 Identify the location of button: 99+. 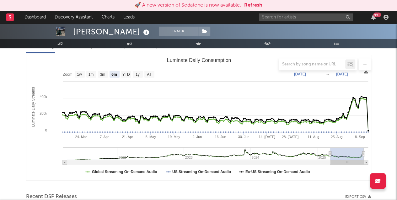
(373, 17).